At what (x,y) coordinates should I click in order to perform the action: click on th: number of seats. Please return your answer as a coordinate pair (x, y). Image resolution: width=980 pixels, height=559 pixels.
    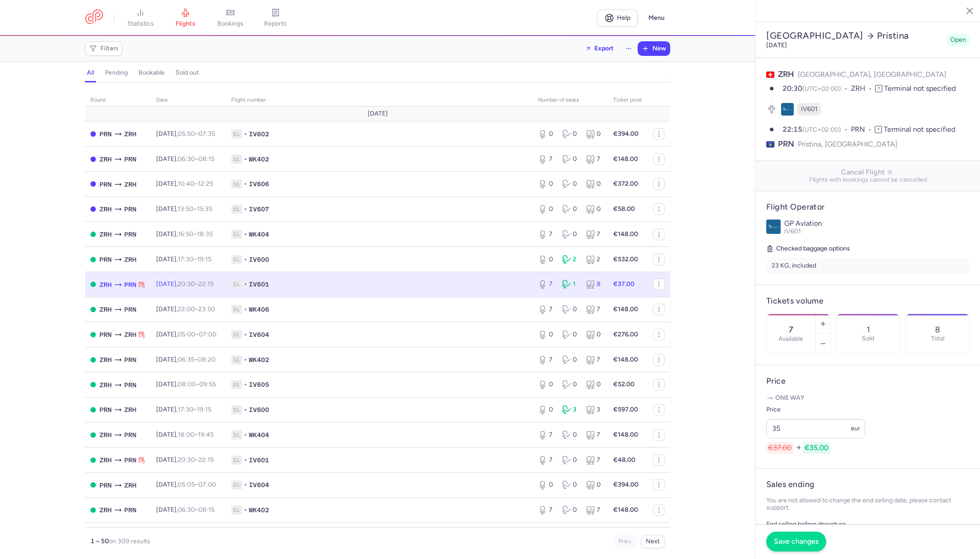
    Looking at the image, I should click on (570, 100).